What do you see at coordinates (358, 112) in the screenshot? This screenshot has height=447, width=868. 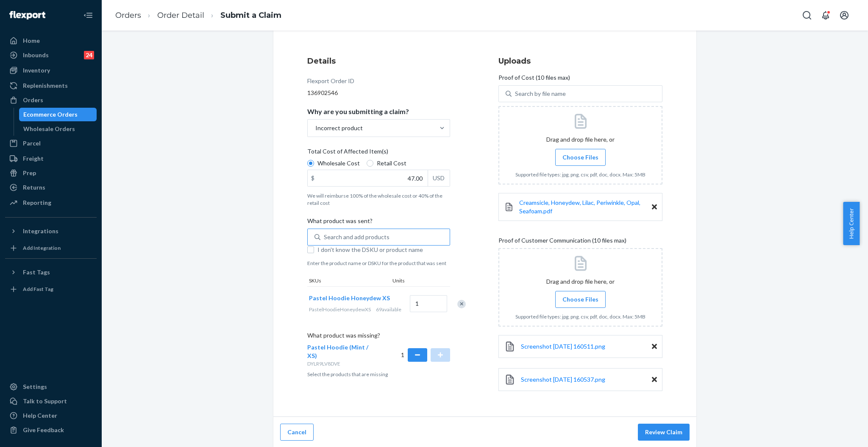 I see `p: Why are you submitting a claim?` at bounding box center [358, 112].